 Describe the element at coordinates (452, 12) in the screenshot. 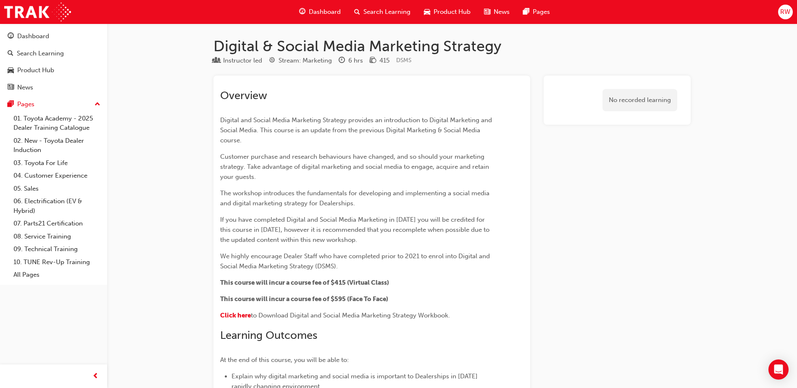

I see `span: Product Hub` at that location.